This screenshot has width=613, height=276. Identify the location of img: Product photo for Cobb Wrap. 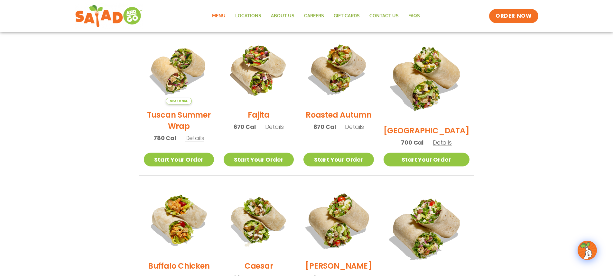
(339, 221).